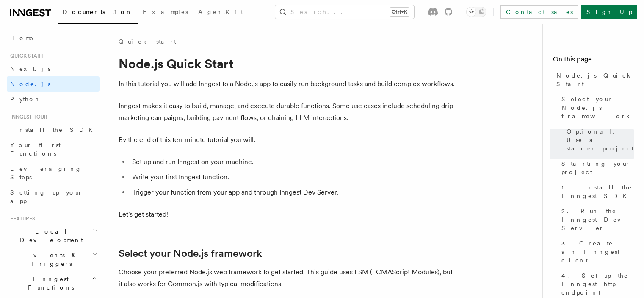  What do you see at coordinates (35, 149) in the screenshot?
I see `span: Your first Functions` at bounding box center [35, 149].